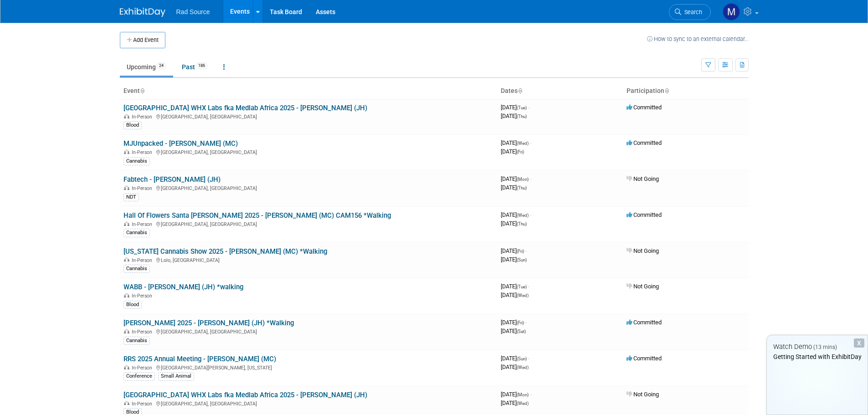  Describe the element at coordinates (825, 347) in the screenshot. I see `span: (13 mins)` at that location.